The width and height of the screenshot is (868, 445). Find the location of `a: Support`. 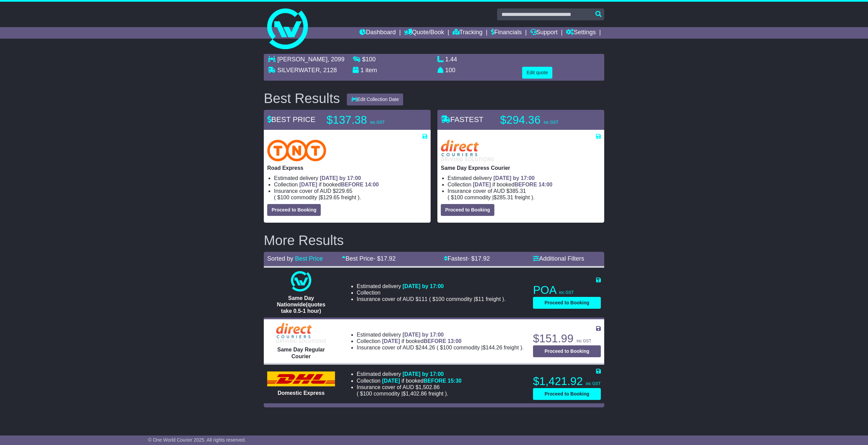

a: Support is located at coordinates (544, 33).